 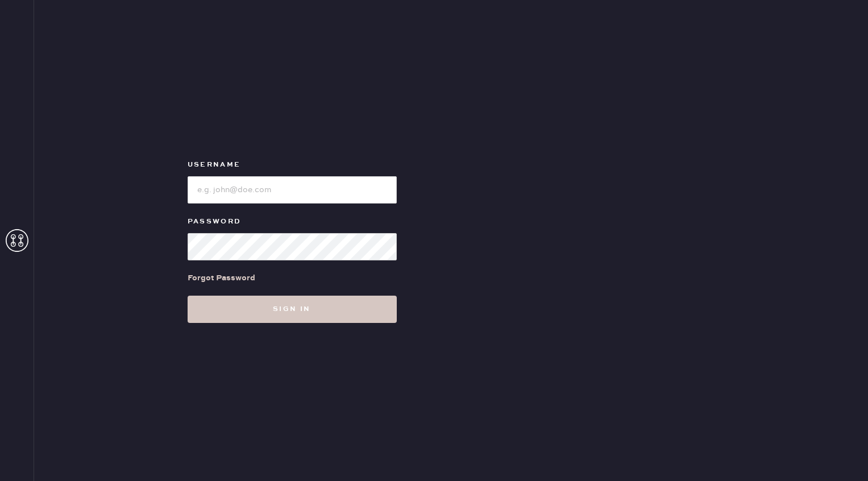 I want to click on button: Sign in, so click(x=292, y=309).